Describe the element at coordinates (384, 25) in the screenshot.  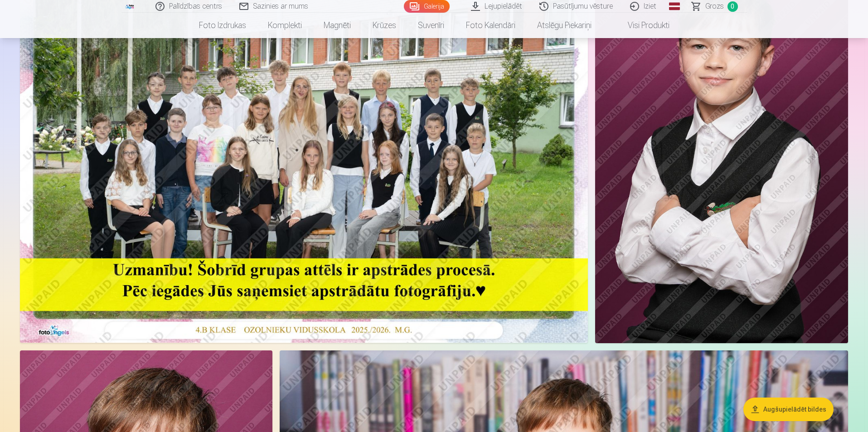
I see `a: Krūzes` at that location.